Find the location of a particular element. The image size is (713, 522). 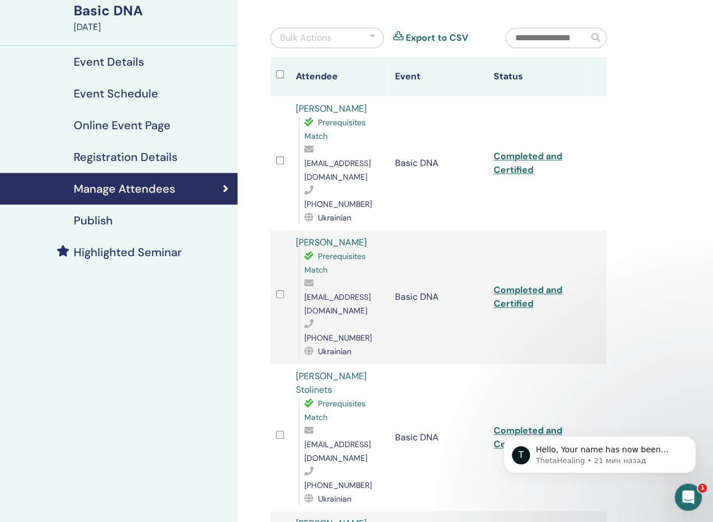

th: Event is located at coordinates (438, 77).